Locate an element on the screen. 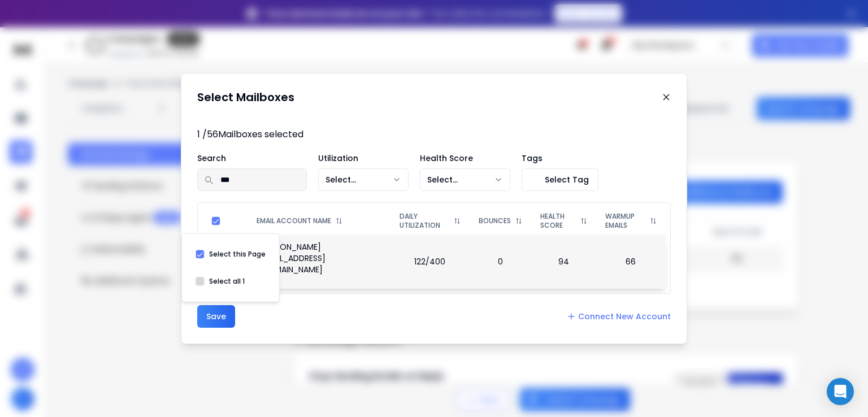 Image resolution: width=868 pixels, height=417 pixels. p: WARMUP EMAILS is located at coordinates (625, 221).